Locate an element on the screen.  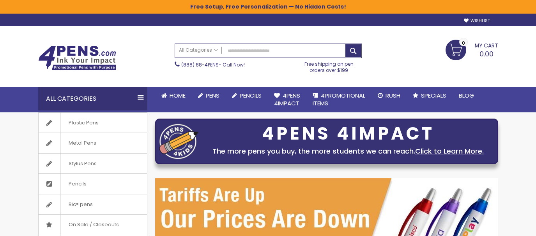
img: 4Pens Custom Pens and Promotional Products is located at coordinates (77, 58).